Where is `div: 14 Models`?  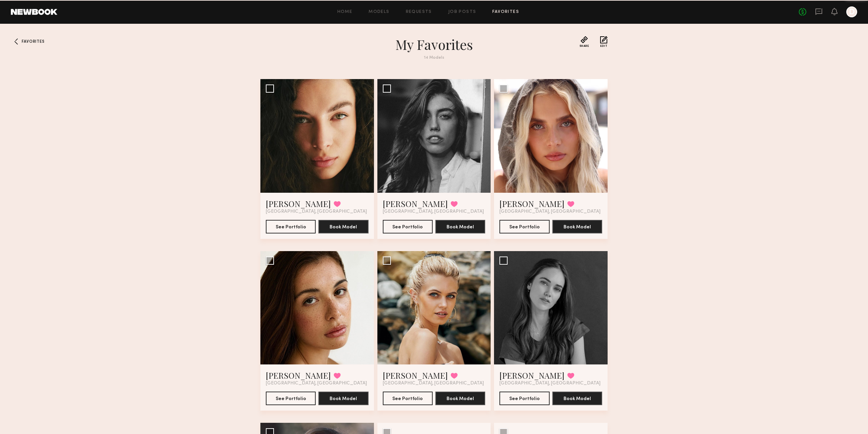
div: 14 Models is located at coordinates (434, 58).